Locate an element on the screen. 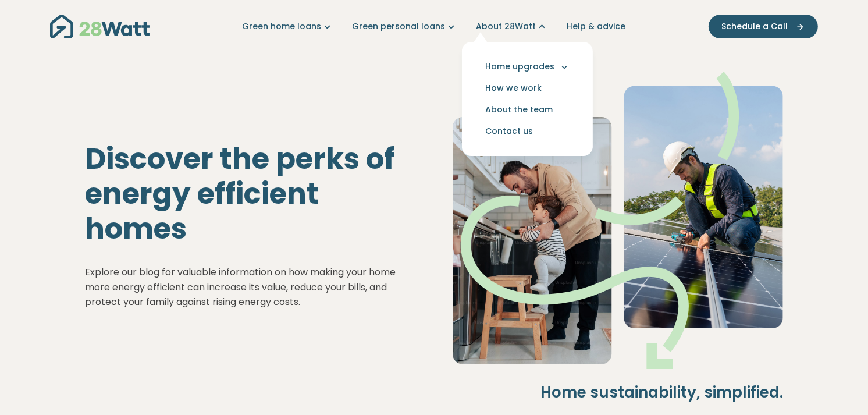  span: Schedule a Call is located at coordinates (754, 26).